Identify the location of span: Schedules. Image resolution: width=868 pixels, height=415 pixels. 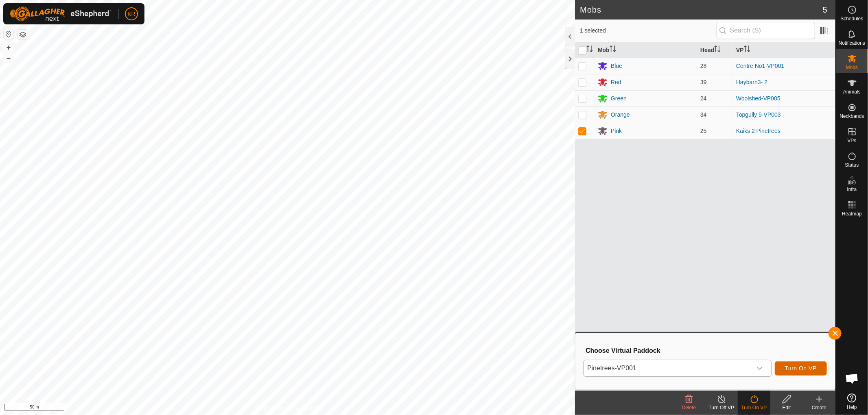
(851, 19).